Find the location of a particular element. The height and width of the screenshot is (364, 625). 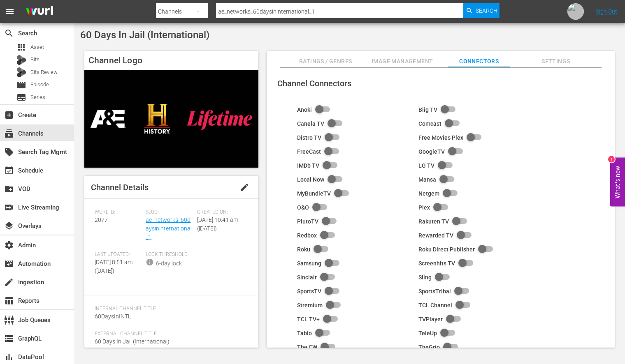

div: TeleUp is located at coordinates (427, 334).